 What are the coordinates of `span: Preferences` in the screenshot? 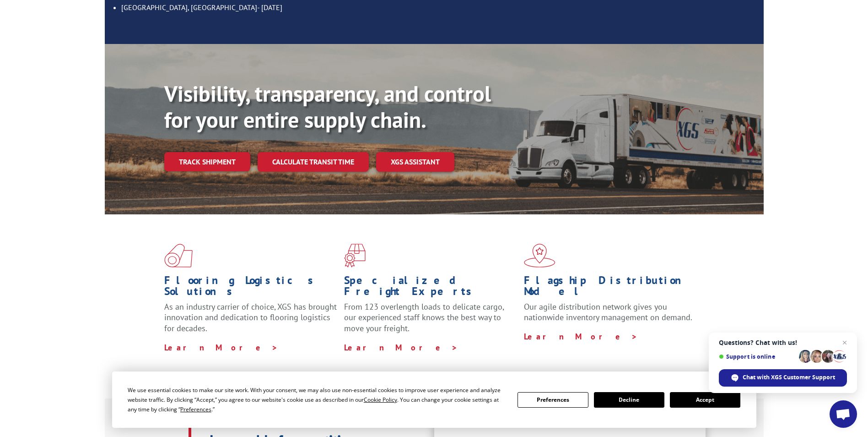 It's located at (196, 409).